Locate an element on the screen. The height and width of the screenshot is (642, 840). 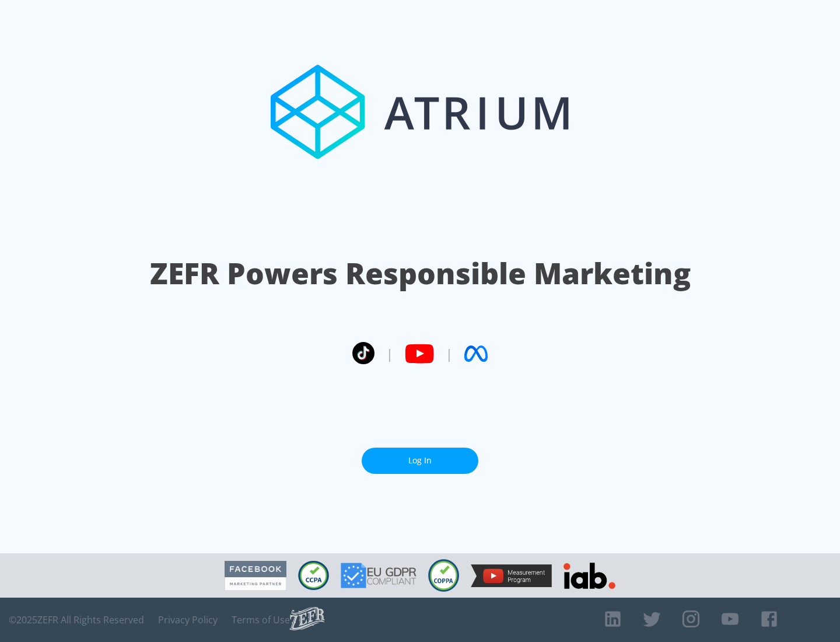
img: IAB is located at coordinates (589, 576).